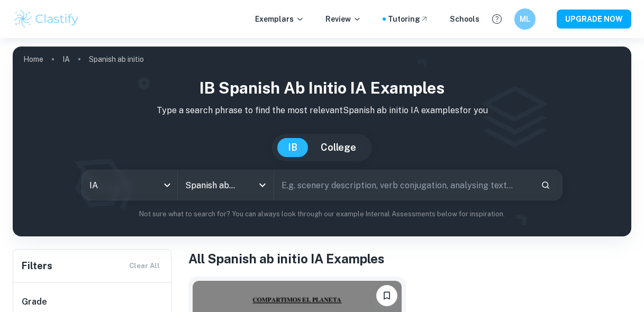 This screenshot has height=312, width=644. Describe the element at coordinates (92, 302) in the screenshot. I see `h6: Grade` at that location.